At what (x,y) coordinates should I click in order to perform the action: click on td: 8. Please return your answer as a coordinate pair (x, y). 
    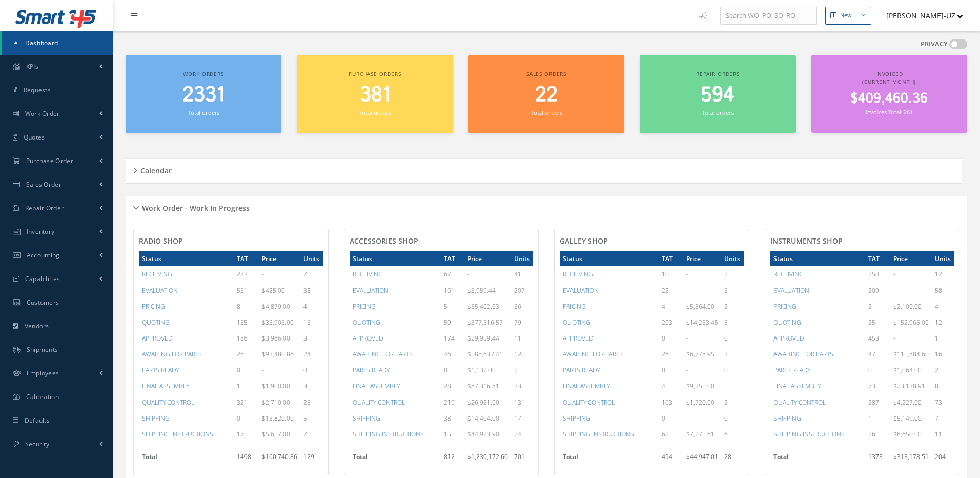
    Looking at the image, I should click on (942, 386).